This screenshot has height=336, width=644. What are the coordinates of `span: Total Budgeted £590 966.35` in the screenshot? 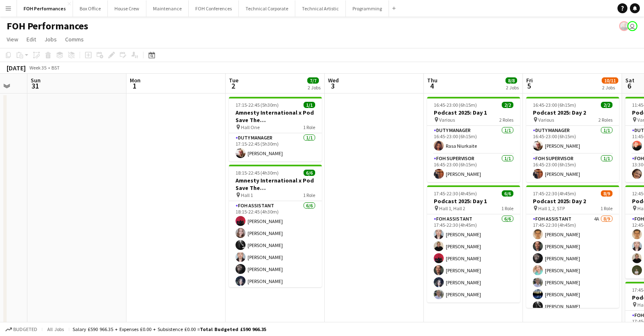 It's located at (233, 329).